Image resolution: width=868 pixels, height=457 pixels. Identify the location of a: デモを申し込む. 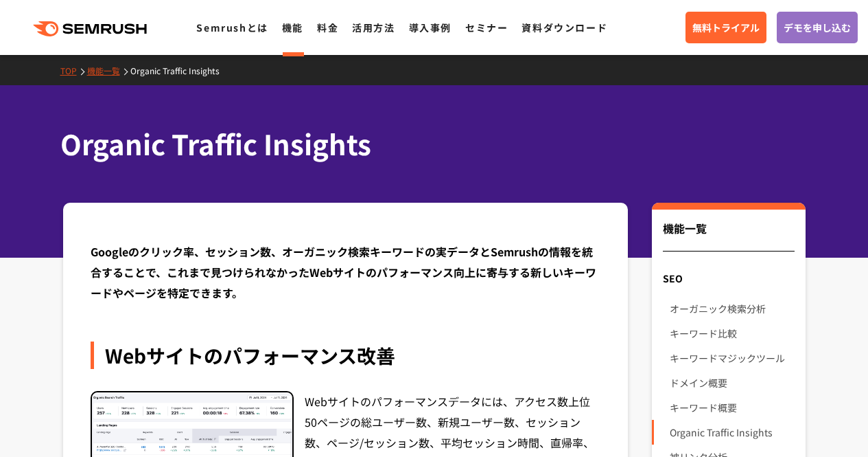
(817, 28).